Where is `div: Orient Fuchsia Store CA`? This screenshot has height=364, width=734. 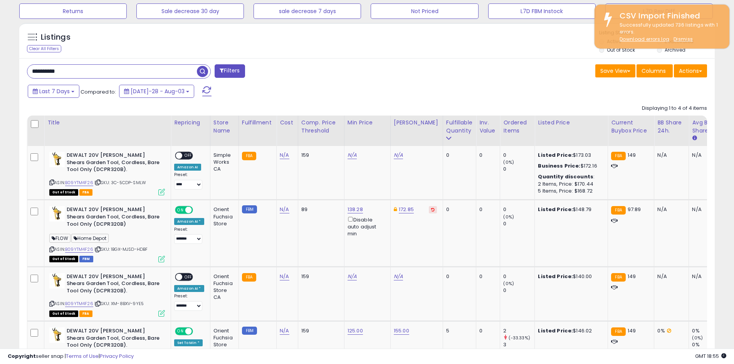 div: Orient Fuchsia Store CA is located at coordinates (223, 287).